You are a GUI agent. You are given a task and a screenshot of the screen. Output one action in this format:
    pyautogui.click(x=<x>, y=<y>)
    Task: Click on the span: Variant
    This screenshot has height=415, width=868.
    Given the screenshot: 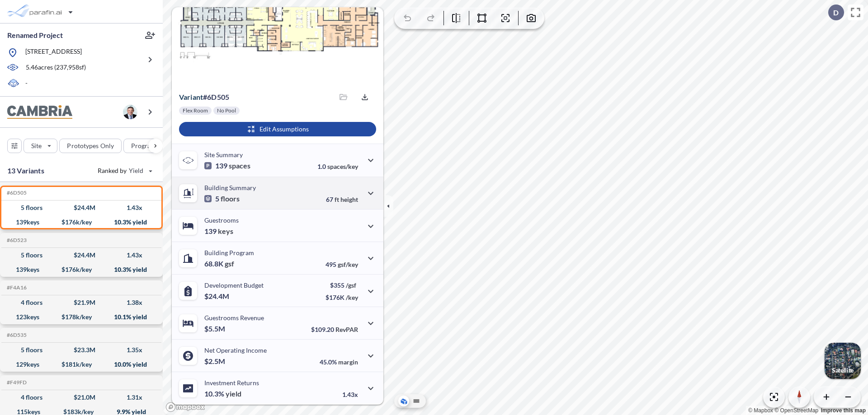 What is the action you would take?
    pyautogui.click(x=191, y=96)
    